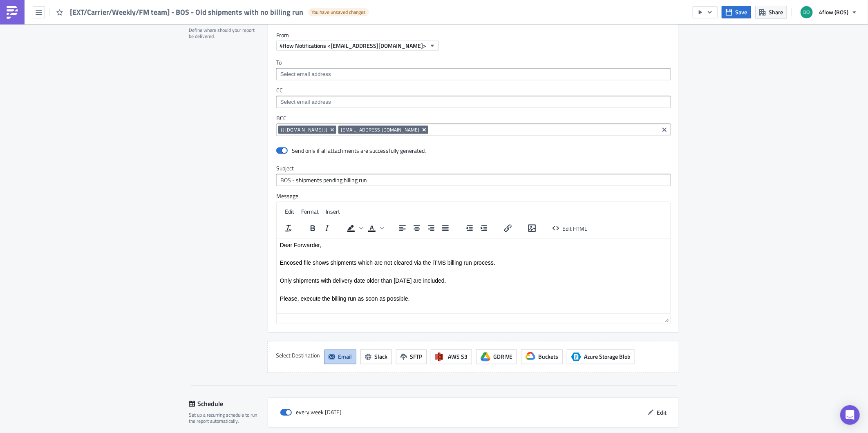 This screenshot has width=868, height=433. I want to click on span: 4flow (BOS), so click(834, 12).